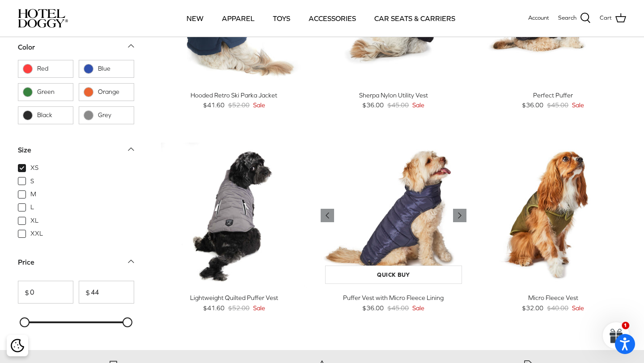 The width and height of the screenshot is (644, 363). I want to click on a: Price, so click(76, 266).